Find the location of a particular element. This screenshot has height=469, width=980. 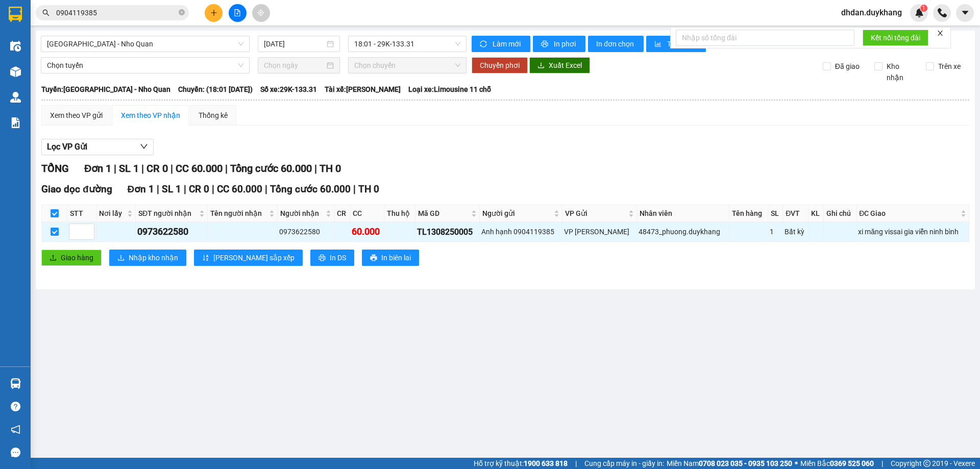

button: printerIn phơi is located at coordinates (558, 44).